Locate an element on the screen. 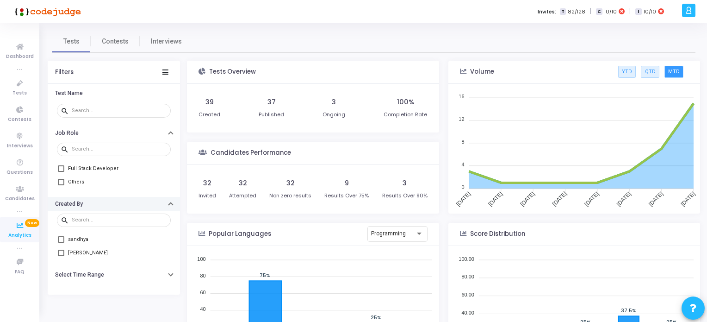 Image resolution: width=707 pixels, height=322 pixels. button: QTD is located at coordinates (650, 72).